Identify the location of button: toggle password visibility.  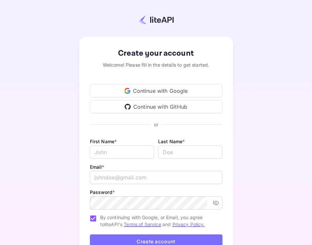
(216, 203).